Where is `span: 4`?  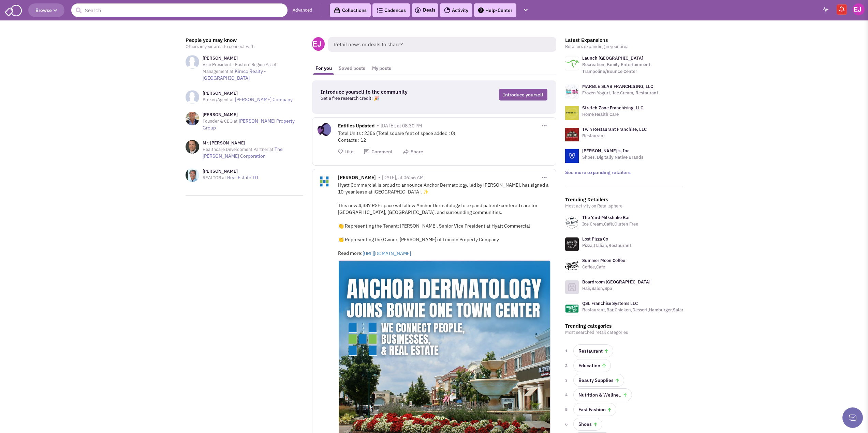
span: 4 is located at coordinates (567, 395).